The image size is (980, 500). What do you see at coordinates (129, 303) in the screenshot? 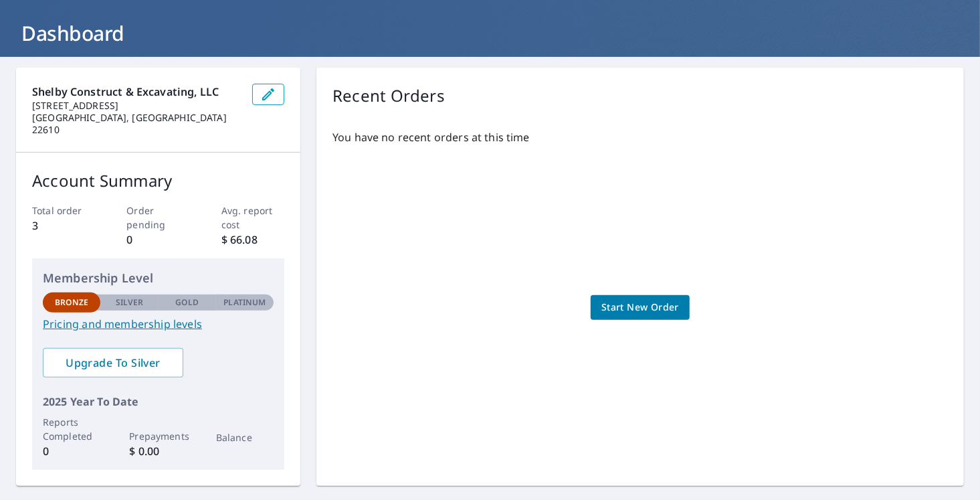
I see `p: Silver` at bounding box center [129, 303].